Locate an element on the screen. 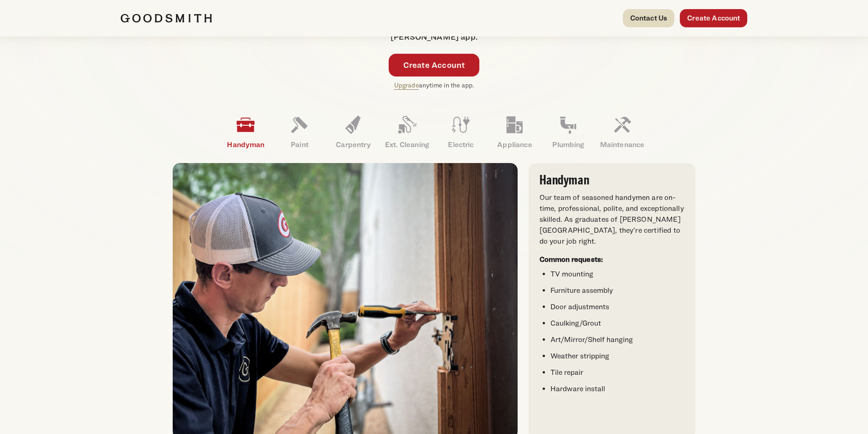  p: Maintenance is located at coordinates (622, 145).